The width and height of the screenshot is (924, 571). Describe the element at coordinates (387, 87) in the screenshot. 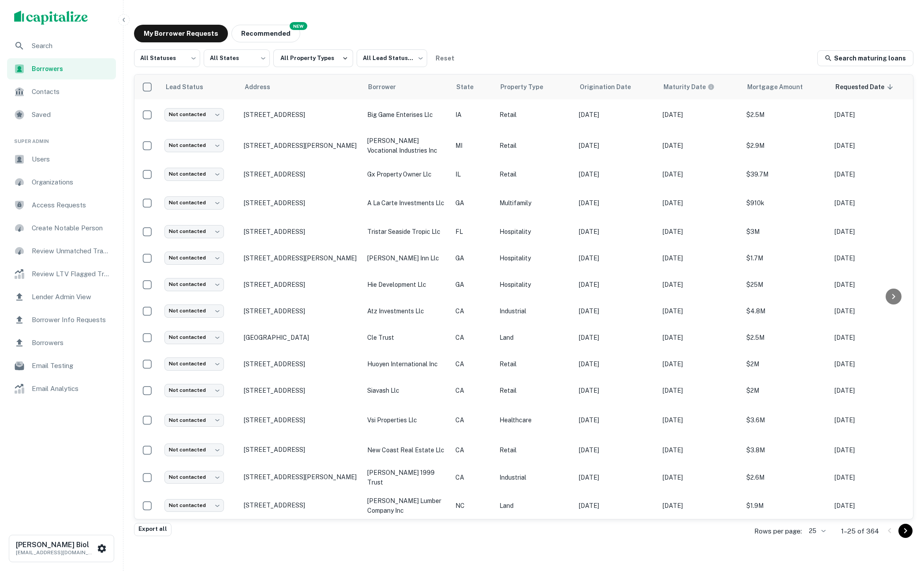

I see `span: Borrower` at that location.